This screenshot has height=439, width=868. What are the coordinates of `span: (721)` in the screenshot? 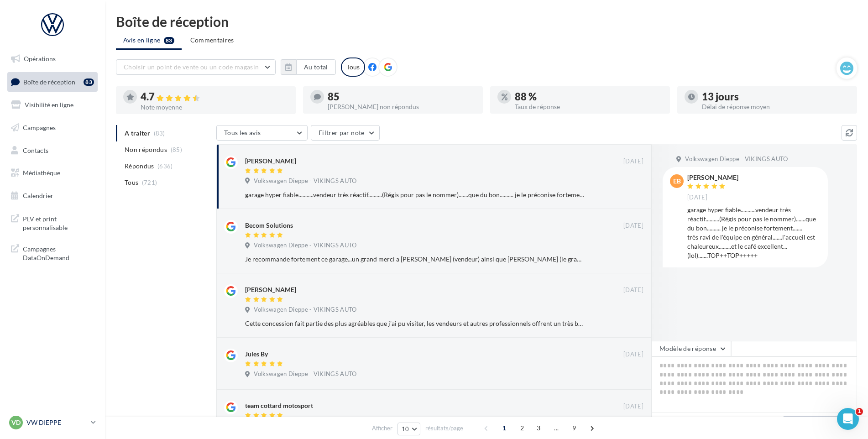 It's located at (149, 182).